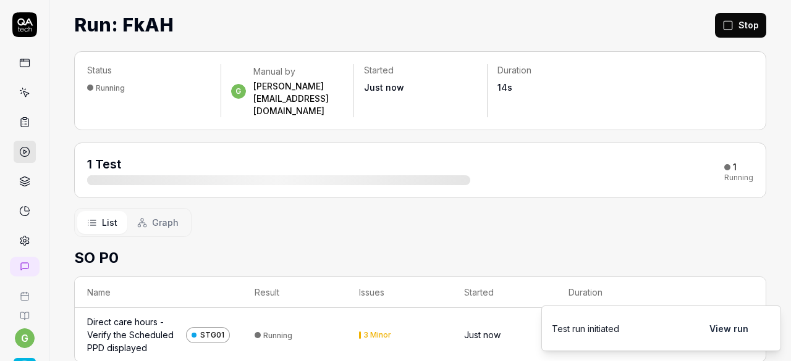 Image resolution: width=791 pixels, height=361 pixels. Describe the element at coordinates (24, 311) in the screenshot. I see `a: Documentation` at that location.